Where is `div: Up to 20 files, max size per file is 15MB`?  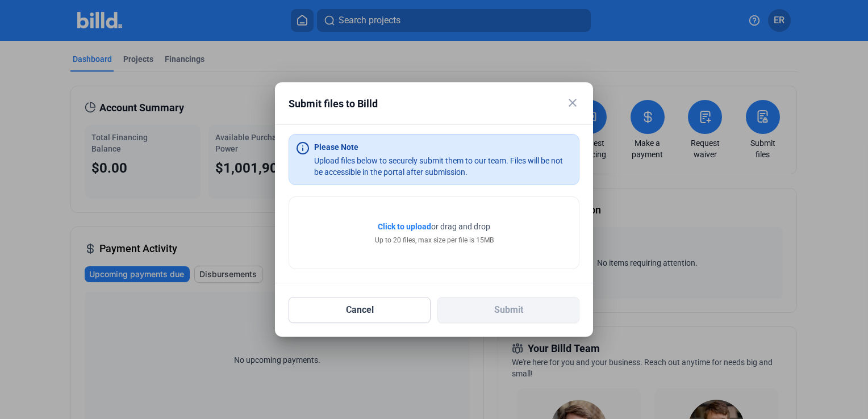
div: Up to 20 files, max size per file is 15MB is located at coordinates (434, 240).